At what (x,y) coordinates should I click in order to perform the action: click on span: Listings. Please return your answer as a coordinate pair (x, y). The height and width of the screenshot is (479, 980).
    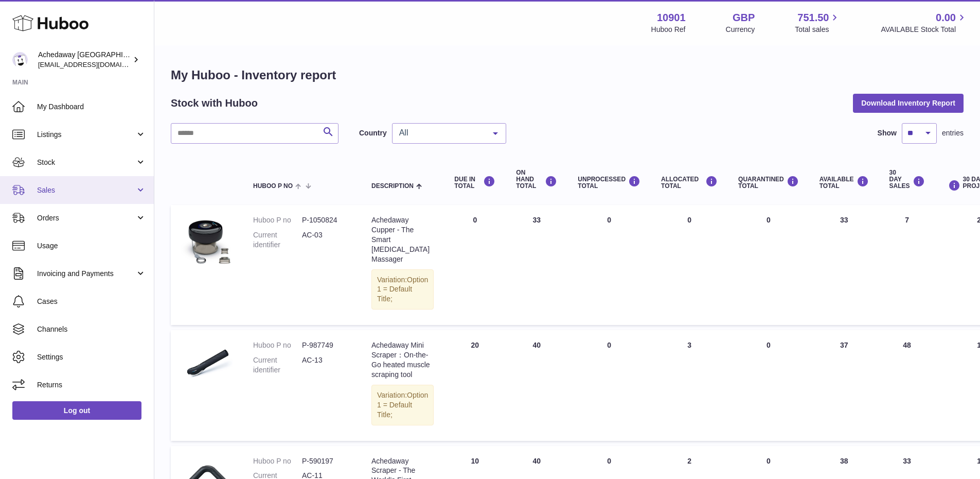
    Looking at the image, I should click on (86, 134).